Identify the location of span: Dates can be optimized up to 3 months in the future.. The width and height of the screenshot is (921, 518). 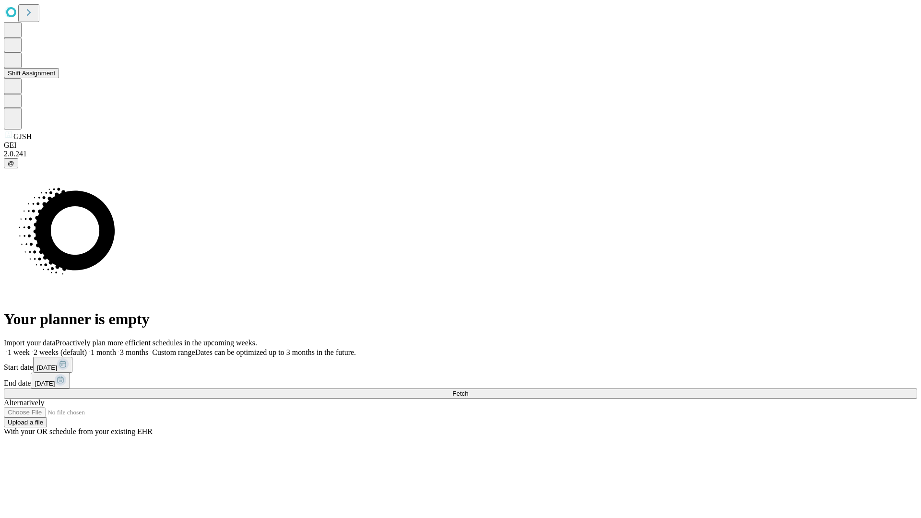
(275, 352).